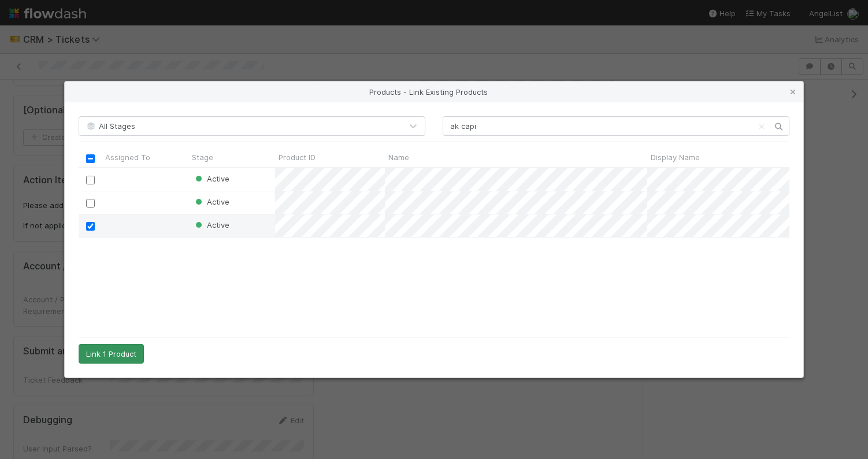  What do you see at coordinates (297, 157) in the screenshot?
I see `span: Product ID` at bounding box center [297, 157].